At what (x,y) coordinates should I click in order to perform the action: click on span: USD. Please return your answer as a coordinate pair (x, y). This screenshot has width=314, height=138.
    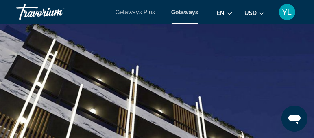
    Looking at the image, I should click on (250, 13).